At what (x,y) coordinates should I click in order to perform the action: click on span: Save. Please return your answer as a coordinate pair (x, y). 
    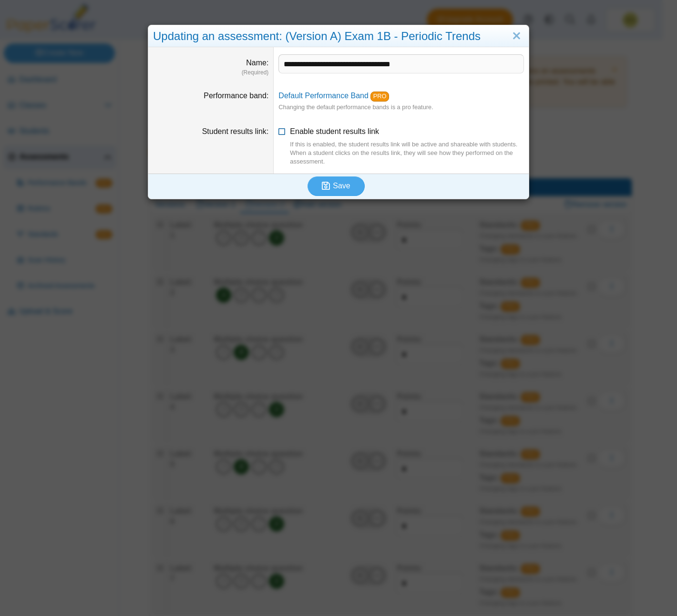
    Looking at the image, I should click on (341, 185).